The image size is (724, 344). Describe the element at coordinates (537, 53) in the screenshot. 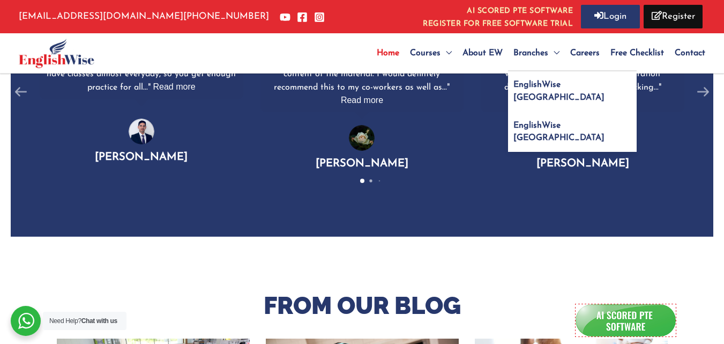

I see `a: Branches` at that location.